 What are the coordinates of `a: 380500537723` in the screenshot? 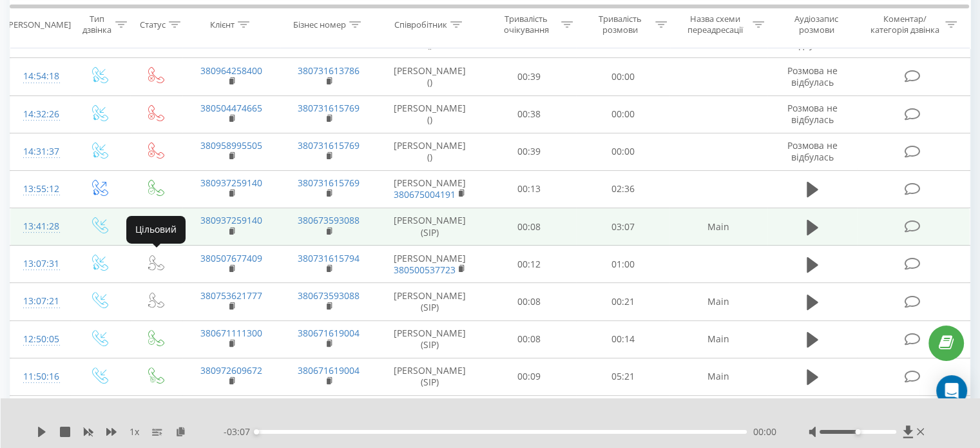 It's located at (424, 269).